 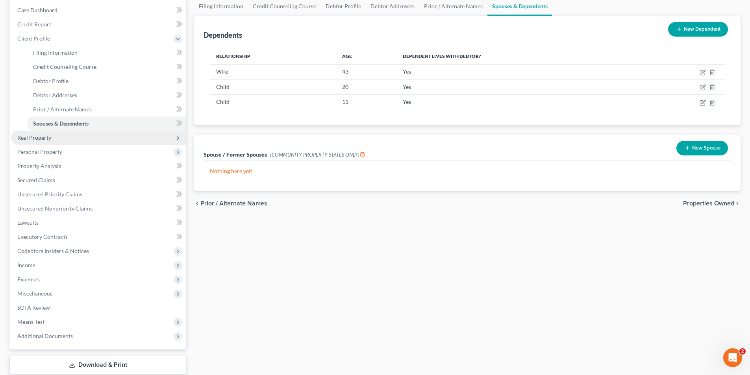 I want to click on a: Credit Counseling Course, so click(x=106, y=67).